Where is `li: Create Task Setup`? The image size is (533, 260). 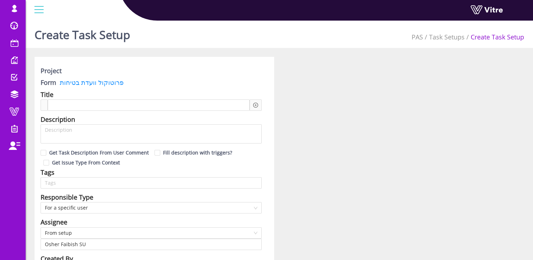
li: Create Task Setup is located at coordinates (494, 37).